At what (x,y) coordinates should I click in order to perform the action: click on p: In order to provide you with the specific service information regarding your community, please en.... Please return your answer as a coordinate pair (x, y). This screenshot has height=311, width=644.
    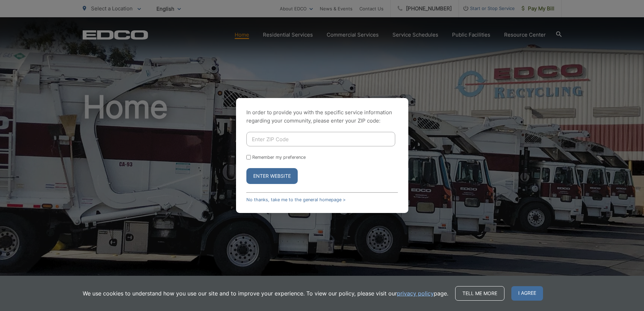
    Looking at the image, I should click on (322, 117).